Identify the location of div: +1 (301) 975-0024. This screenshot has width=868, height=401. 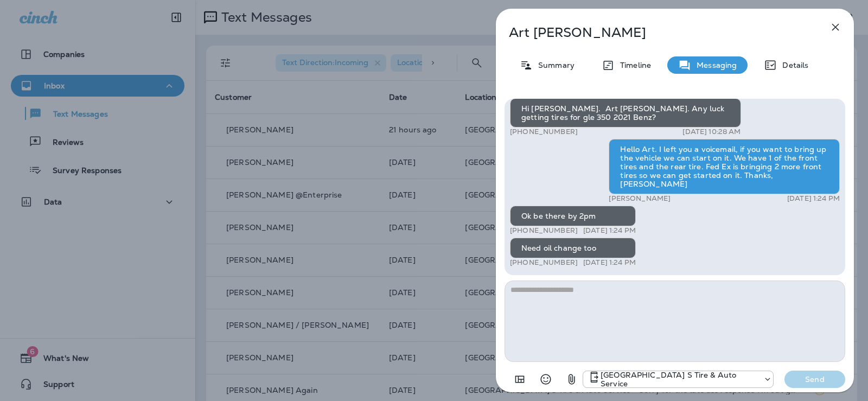
(678, 379).